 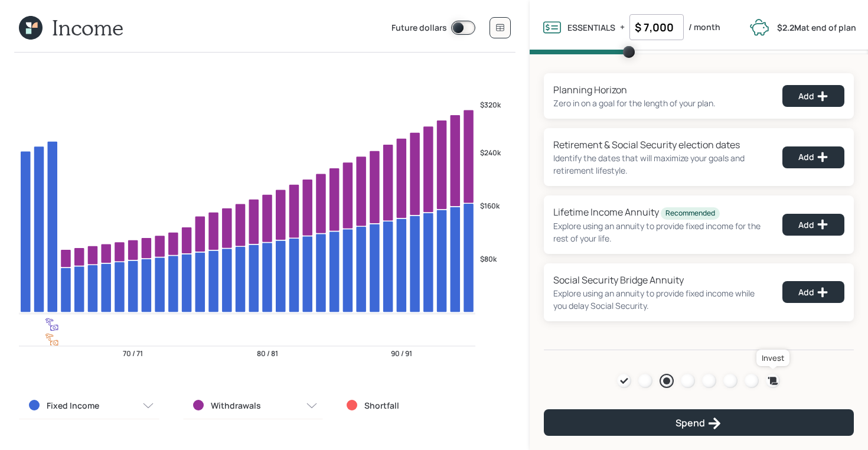 What do you see at coordinates (490, 105) in the screenshot?
I see `tspan: $320k` at bounding box center [490, 105].